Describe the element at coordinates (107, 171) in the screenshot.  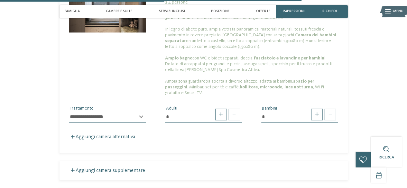
I see `label: Aggiungi camera supplementare` at that location.